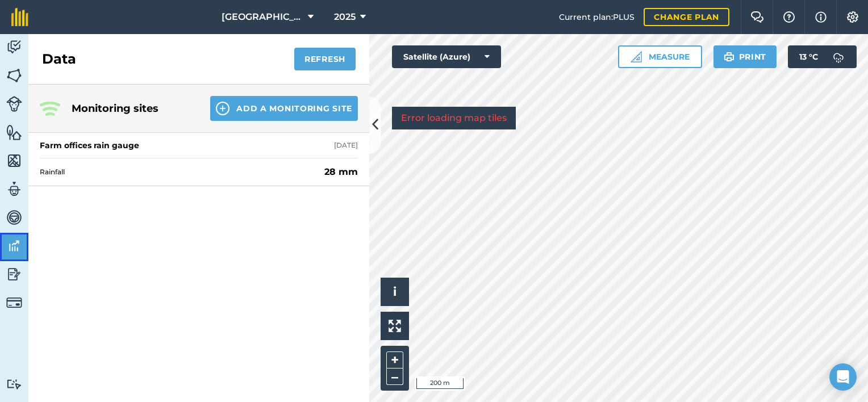  I want to click on div: Open Intercom Messenger, so click(843, 377).